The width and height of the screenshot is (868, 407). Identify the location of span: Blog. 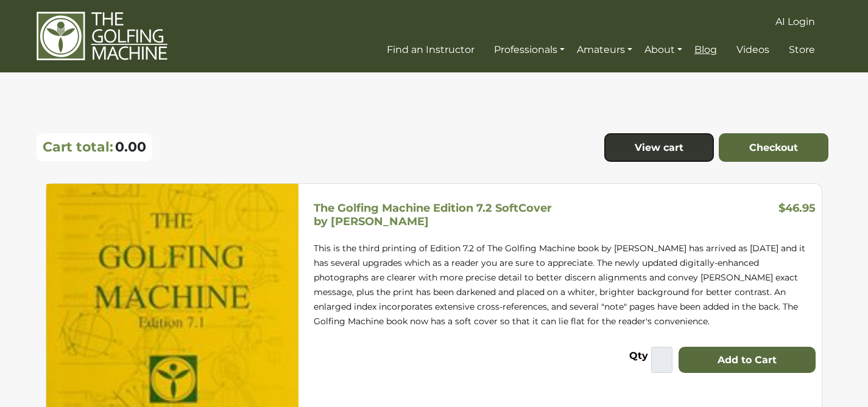
(705, 49).